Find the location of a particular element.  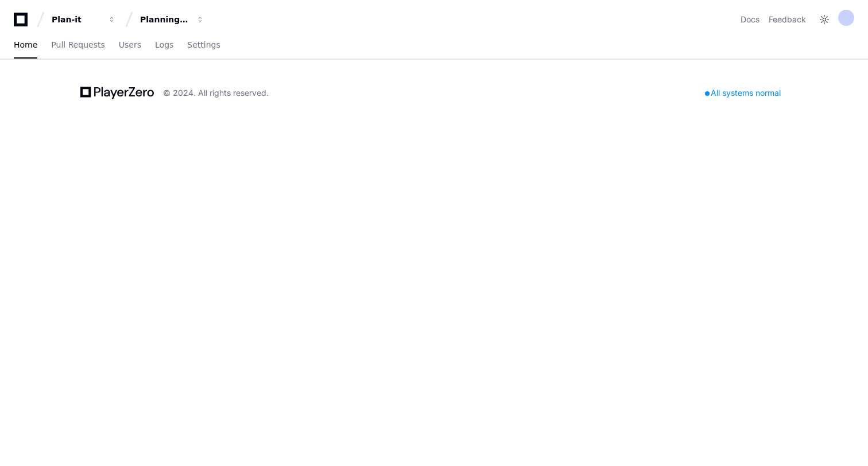

button: Feedback is located at coordinates (787, 20).